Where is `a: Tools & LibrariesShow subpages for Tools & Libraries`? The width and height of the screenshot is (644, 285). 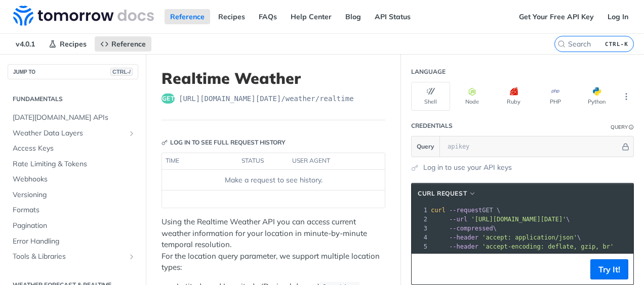 a: Tools & LibrariesShow subpages for Tools & Libraries is located at coordinates (73, 256).